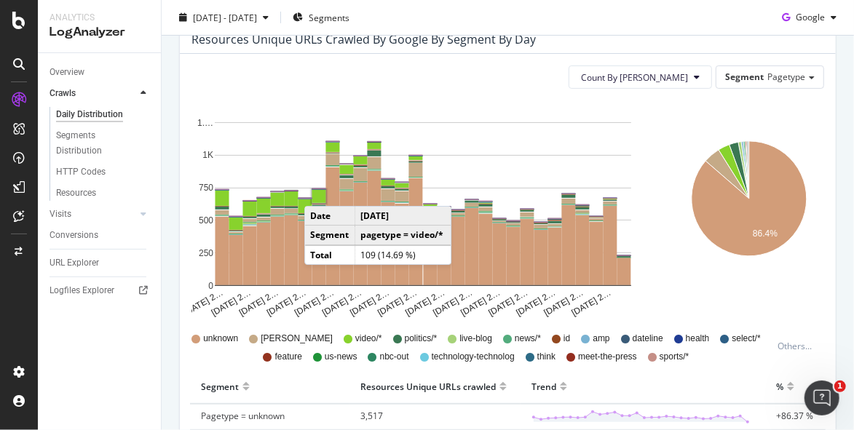 Image resolution: width=854 pixels, height=430 pixels. What do you see at coordinates (403, 235) in the screenshot?
I see `td: pagetype = video/*` at bounding box center [403, 235].